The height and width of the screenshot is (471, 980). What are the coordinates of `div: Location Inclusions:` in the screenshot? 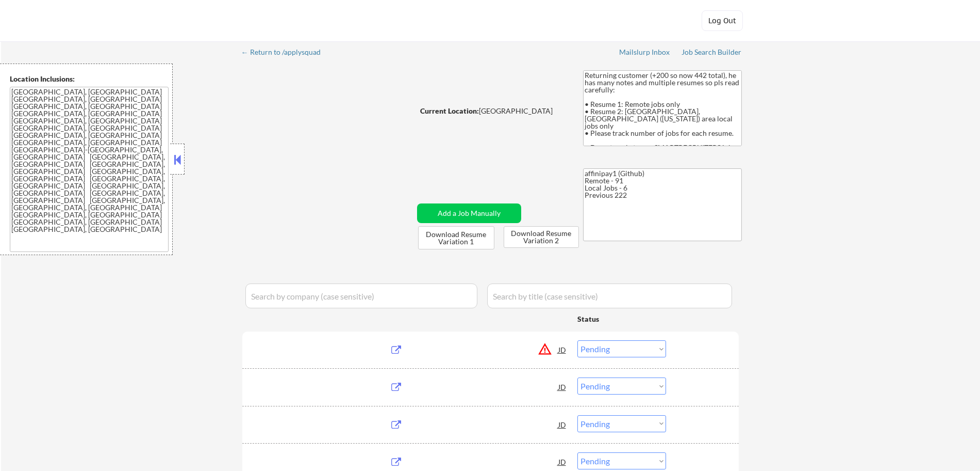 It's located at (89, 79).